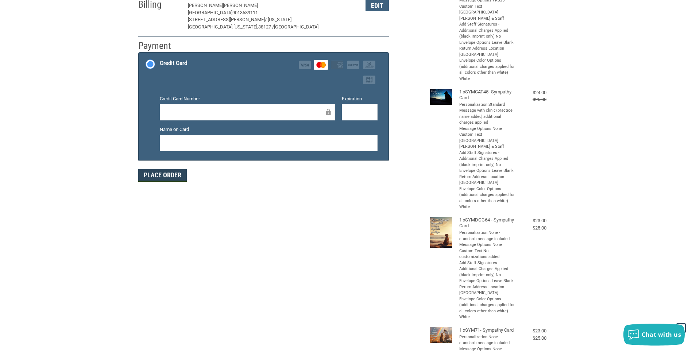  Describe the element at coordinates (487, 95) in the screenshot. I see `h4: 1 x SYMCAT45- Sympathy Card` at that location.